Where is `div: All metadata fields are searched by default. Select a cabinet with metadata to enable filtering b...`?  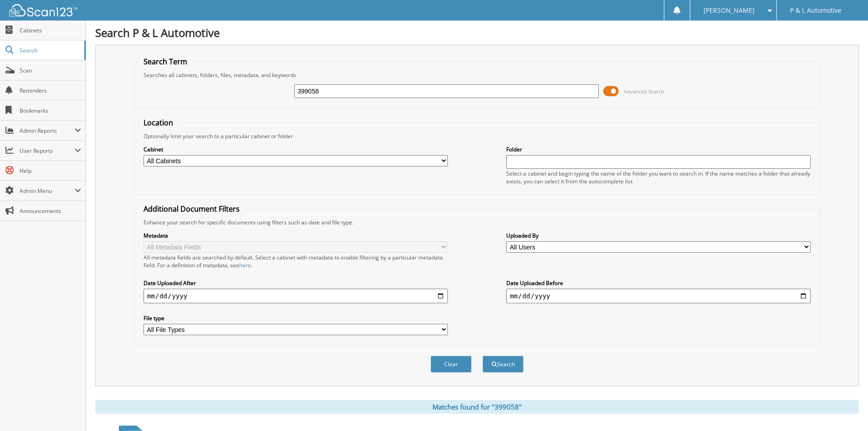 div: All metadata fields are searched by default. Select a cabinet with metadata to enable filtering b... is located at coordinates (296, 261).